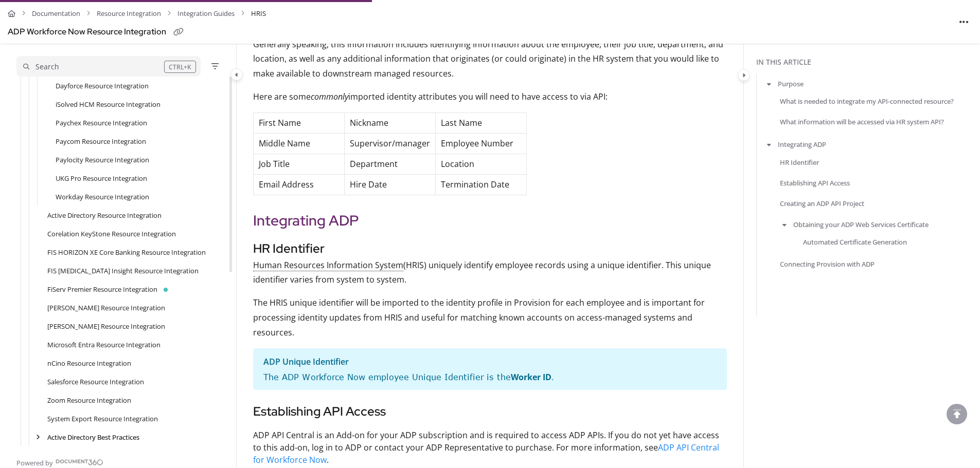  Describe the element at coordinates (490, 273) in the screenshot. I see `p: (HRIS) uniquely identify employee records using a unique identifier. This unique identifier varie...` at that location.